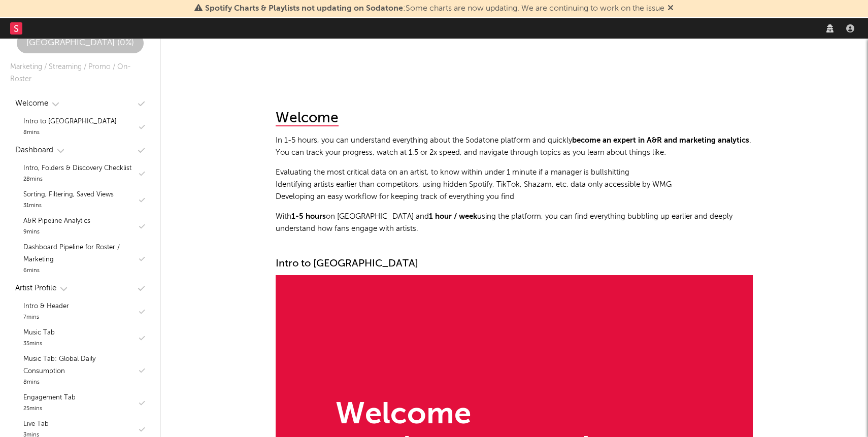  Describe the element at coordinates (69, 206) in the screenshot. I see `div: 31 mins` at that location.